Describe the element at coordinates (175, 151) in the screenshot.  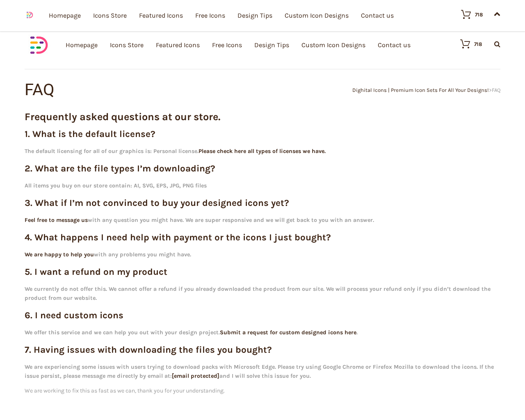
I see `strong: The default licensing for all of our graphics is: Personal license.` at that location.